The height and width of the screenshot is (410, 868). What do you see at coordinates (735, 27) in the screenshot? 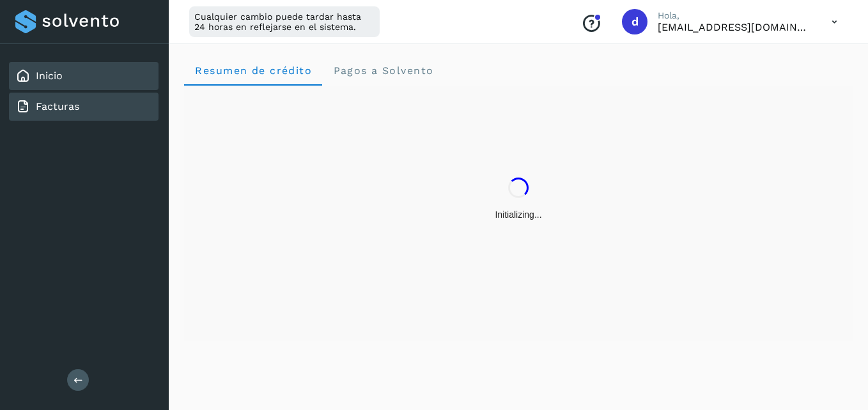
I see `p: direccion@temmsa.com.mx` at bounding box center [735, 27].